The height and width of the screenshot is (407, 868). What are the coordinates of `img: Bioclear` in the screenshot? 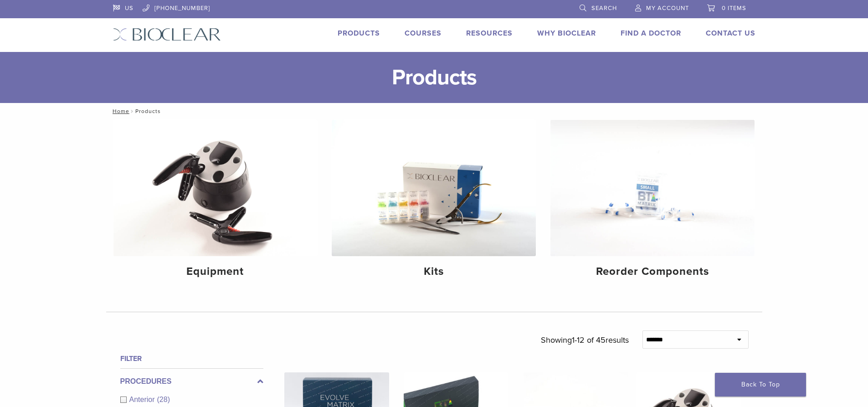 It's located at (167, 34).